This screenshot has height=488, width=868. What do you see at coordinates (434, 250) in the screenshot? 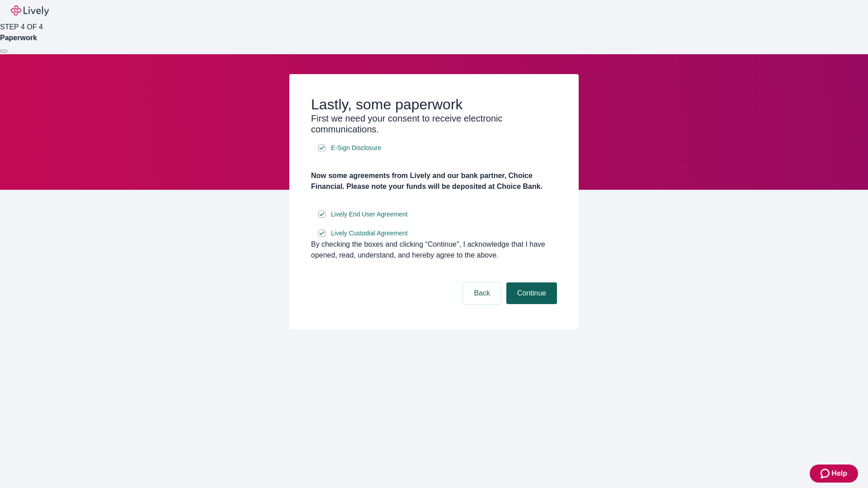
I see `div: By checking the boxes and clicking “Continue", I acknowledge that I have opened, read, understand...` at bounding box center [434, 250].